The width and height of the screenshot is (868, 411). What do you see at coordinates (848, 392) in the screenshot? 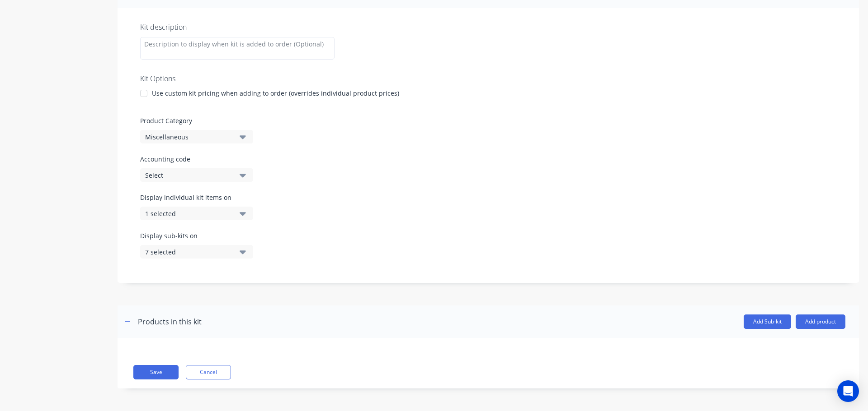
I see `div: Open Intercom Messenger` at bounding box center [848, 392].